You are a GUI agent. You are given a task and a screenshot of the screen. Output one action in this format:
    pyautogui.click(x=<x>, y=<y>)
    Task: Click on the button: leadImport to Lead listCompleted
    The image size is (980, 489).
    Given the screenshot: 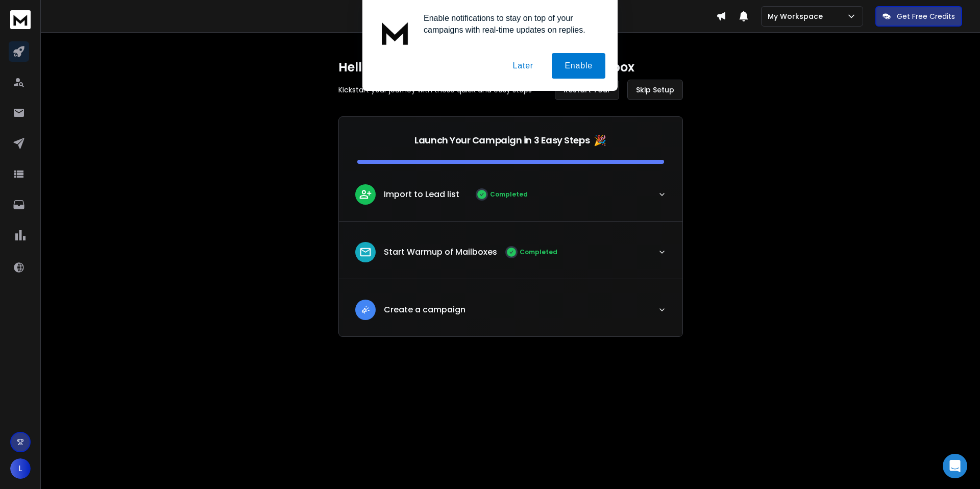 What is the action you would take?
    pyautogui.click(x=511, y=199)
    